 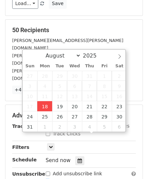 I want to click on span: August 1, 2025, so click(x=104, y=76).